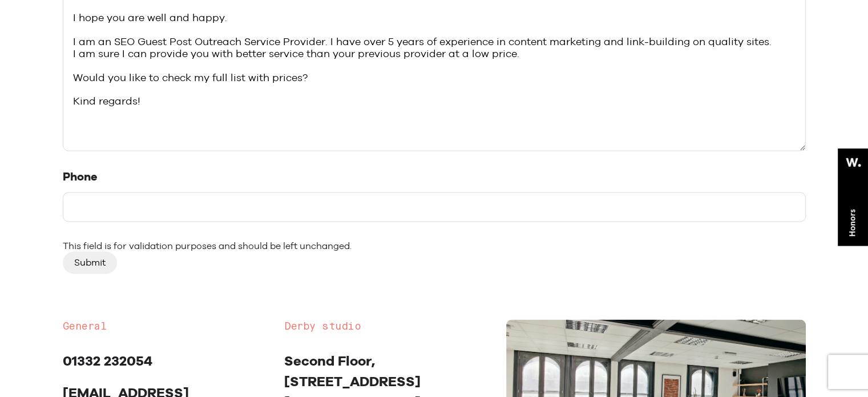 The height and width of the screenshot is (397, 868). I want to click on label: Phone, so click(434, 175).